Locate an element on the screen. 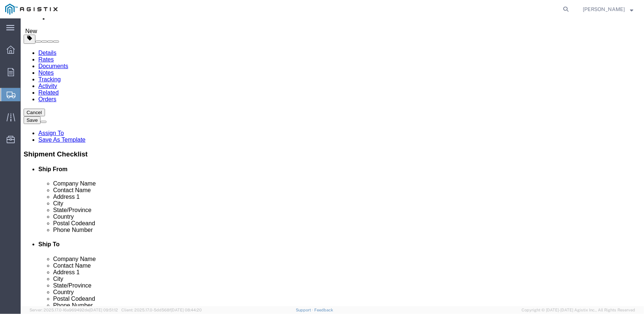  a: Support is located at coordinates (305, 310).